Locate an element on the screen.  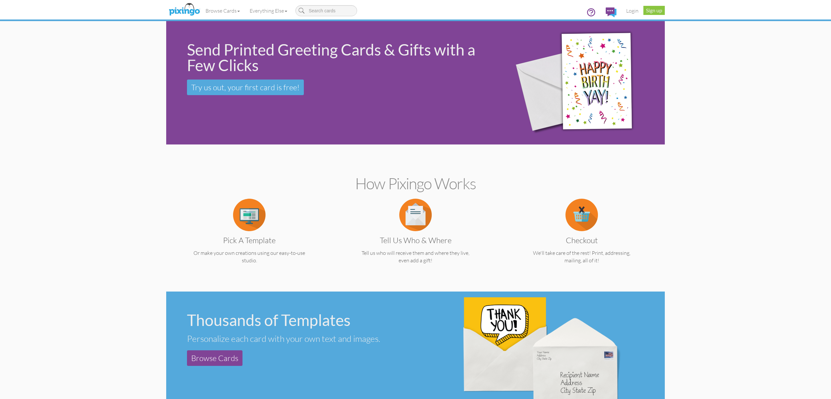
a: Everything Else is located at coordinates (268, 11).